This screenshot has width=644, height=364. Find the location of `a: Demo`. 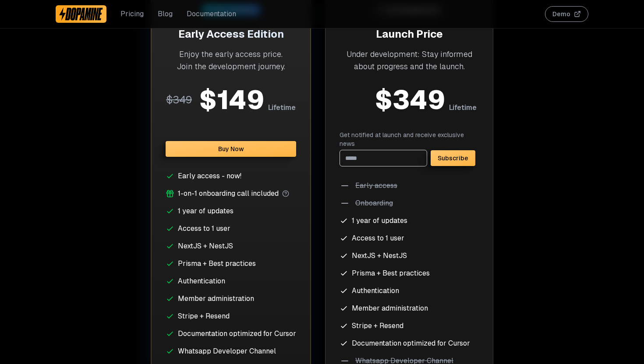

a: Demo is located at coordinates (566, 14).